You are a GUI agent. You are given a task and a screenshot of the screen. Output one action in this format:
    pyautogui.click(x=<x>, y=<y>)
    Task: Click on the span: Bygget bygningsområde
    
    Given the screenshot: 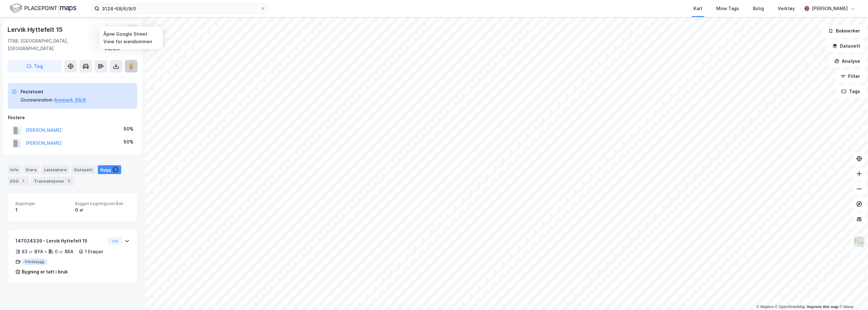 What is the action you would take?
    pyautogui.click(x=102, y=204)
    